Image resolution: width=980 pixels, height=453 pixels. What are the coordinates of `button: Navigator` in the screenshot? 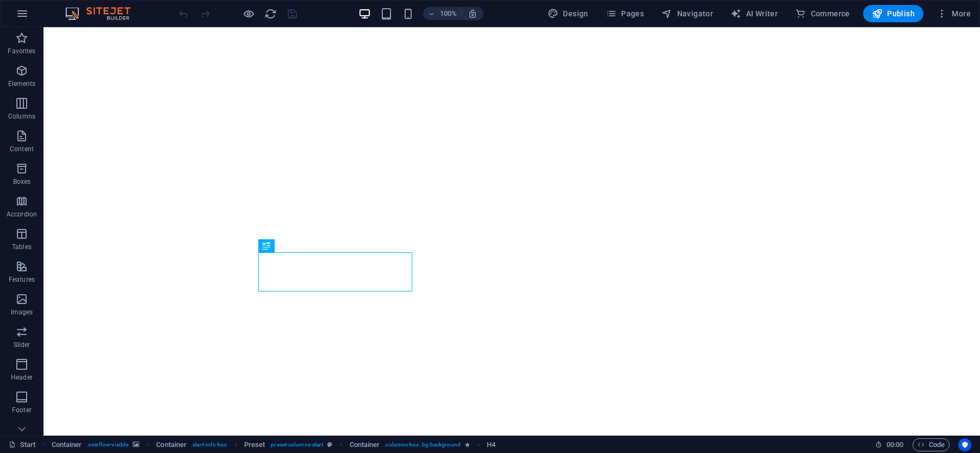 It's located at (687, 13).